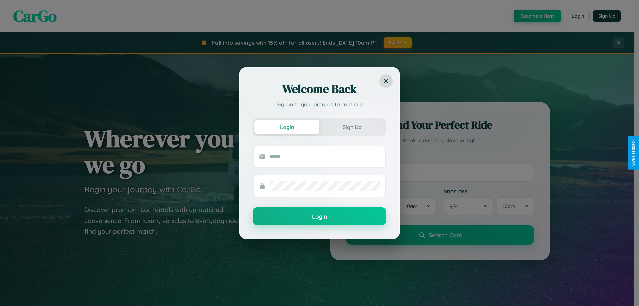 The image size is (639, 306). I want to click on div: Give Feedback, so click(634, 153).